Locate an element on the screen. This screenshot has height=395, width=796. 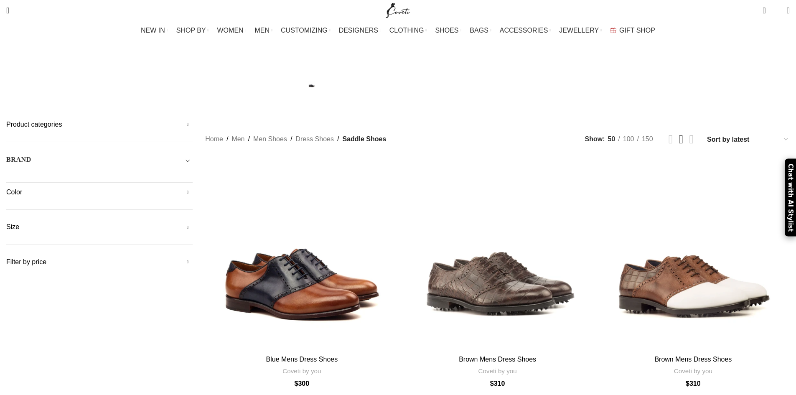
a: Search is located at coordinates (8, 10).